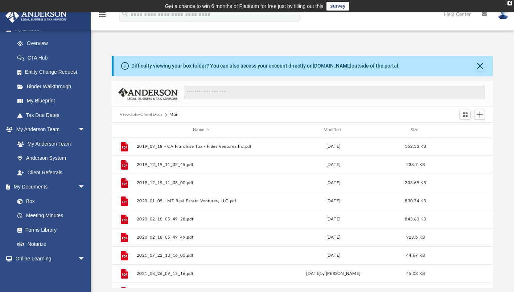 This screenshot has height=292, width=514. I want to click on div: Name, so click(201, 130).